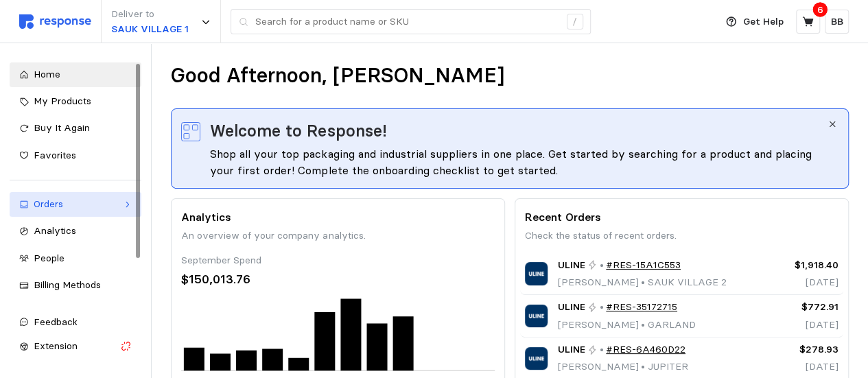 This screenshot has height=378, width=868. Describe the element at coordinates (755, 22) in the screenshot. I see `button: Get Help` at that location.